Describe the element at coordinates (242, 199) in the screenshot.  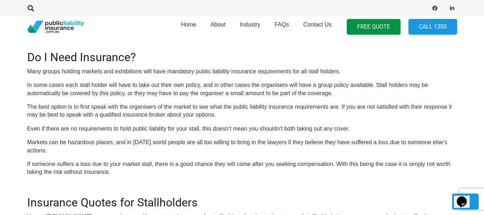
I see `h2: Insurance Quotes for Stallholders` at that location.